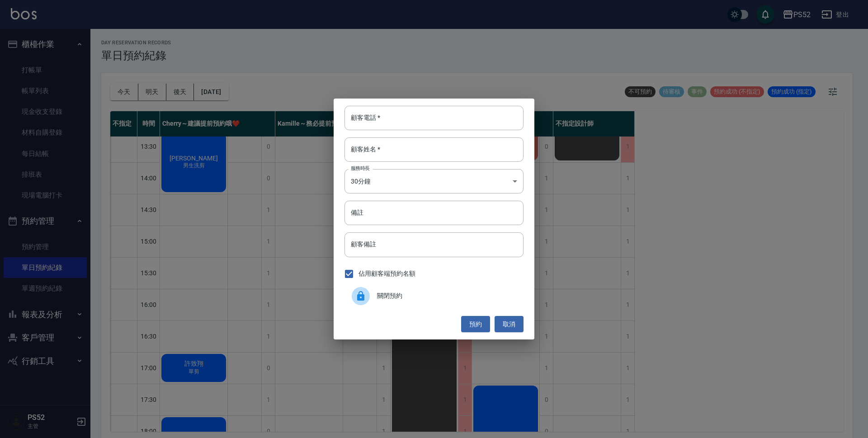 Image resolution: width=868 pixels, height=438 pixels. Describe the element at coordinates (476, 324) in the screenshot. I see `button: 預約` at that location.